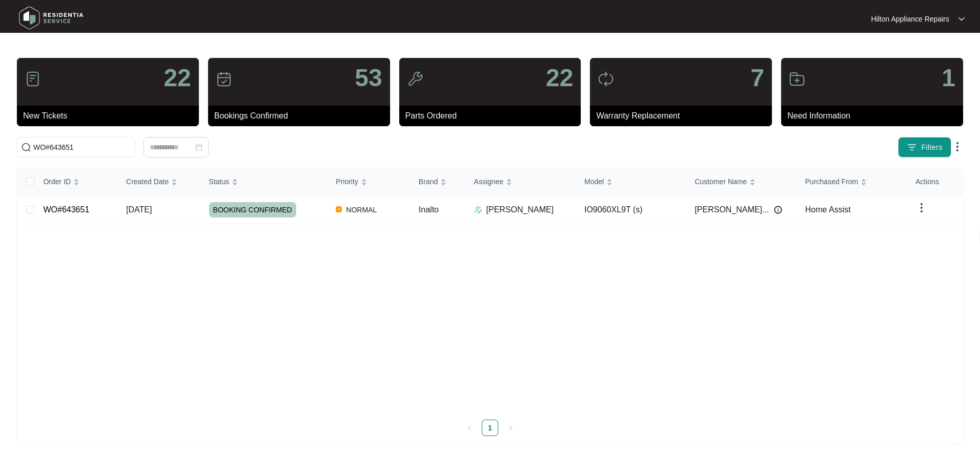 The height and width of the screenshot is (474, 980). I want to click on th: Brand, so click(438, 182).